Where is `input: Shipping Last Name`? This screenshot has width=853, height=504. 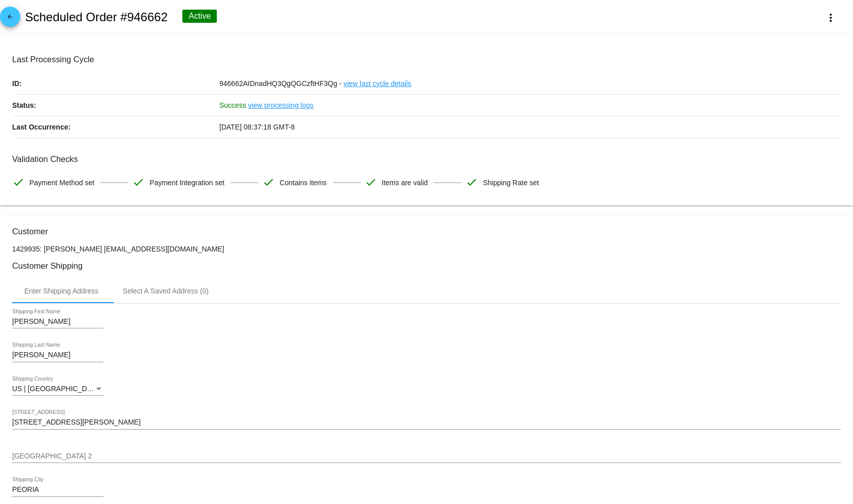
input: Shipping Last Name is located at coordinates (58, 355).